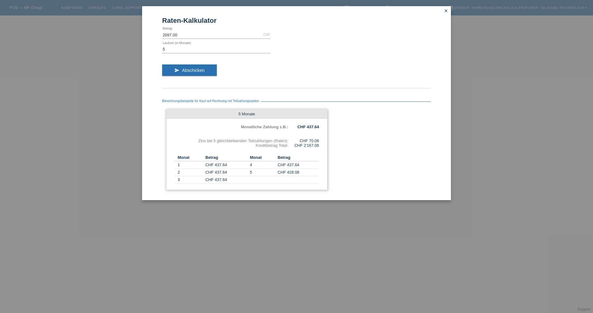 This screenshot has height=313, width=593. What do you see at coordinates (303, 145) in the screenshot?
I see `div: CHF 2'167.06` at bounding box center [303, 145].